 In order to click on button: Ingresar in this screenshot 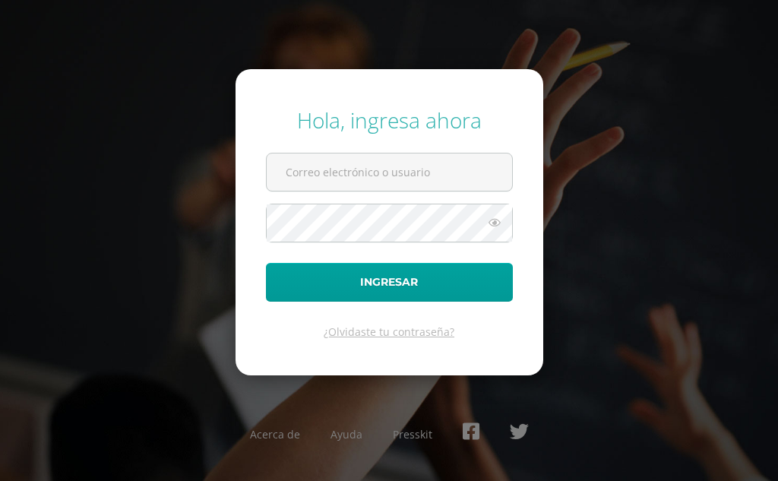, I will do `click(389, 282)`.